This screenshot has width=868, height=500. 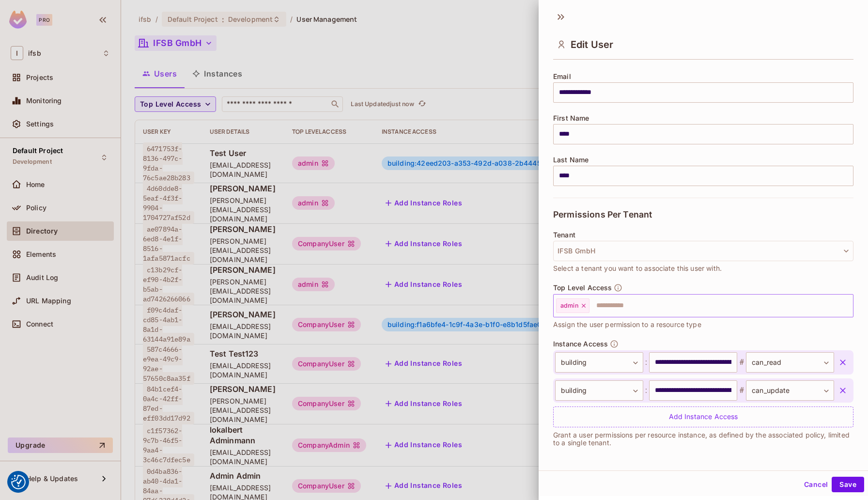 I want to click on div: can_update, so click(x=790, y=390).